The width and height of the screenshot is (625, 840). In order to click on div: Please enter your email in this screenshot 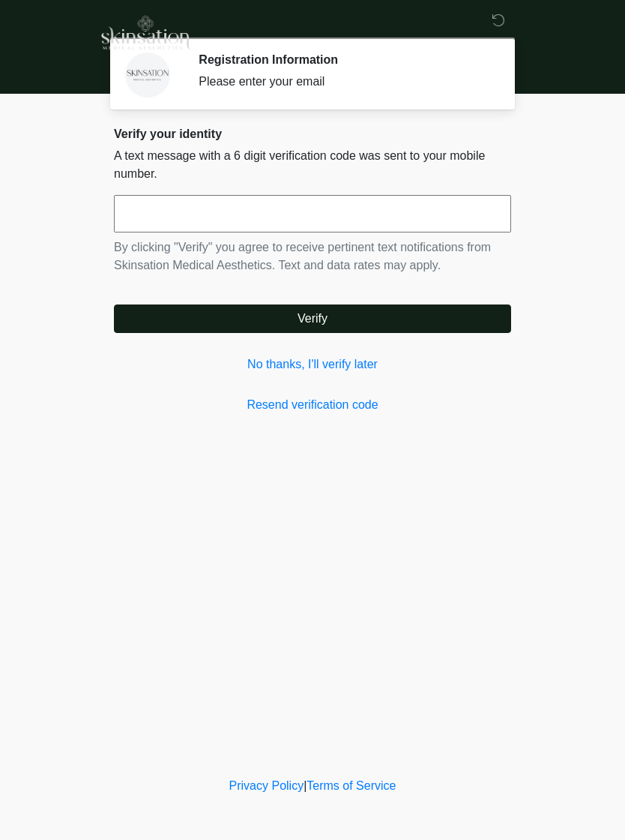, I will do `click(343, 82)`.